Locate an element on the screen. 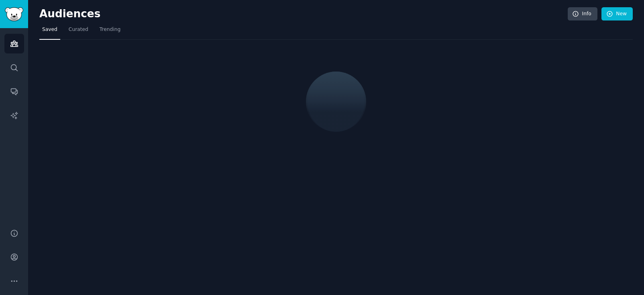  a: Trending is located at coordinates (110, 31).